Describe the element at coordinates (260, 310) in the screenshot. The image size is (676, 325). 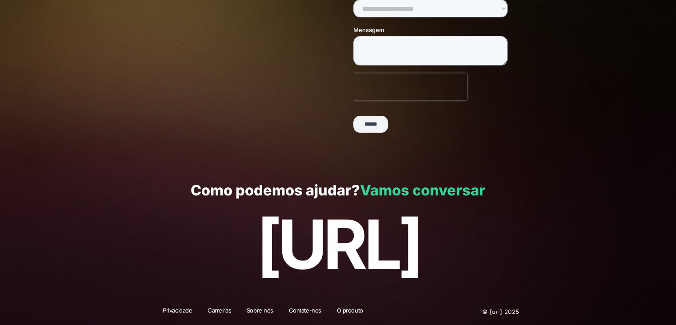
I see `font: Sobre nós` at that location.